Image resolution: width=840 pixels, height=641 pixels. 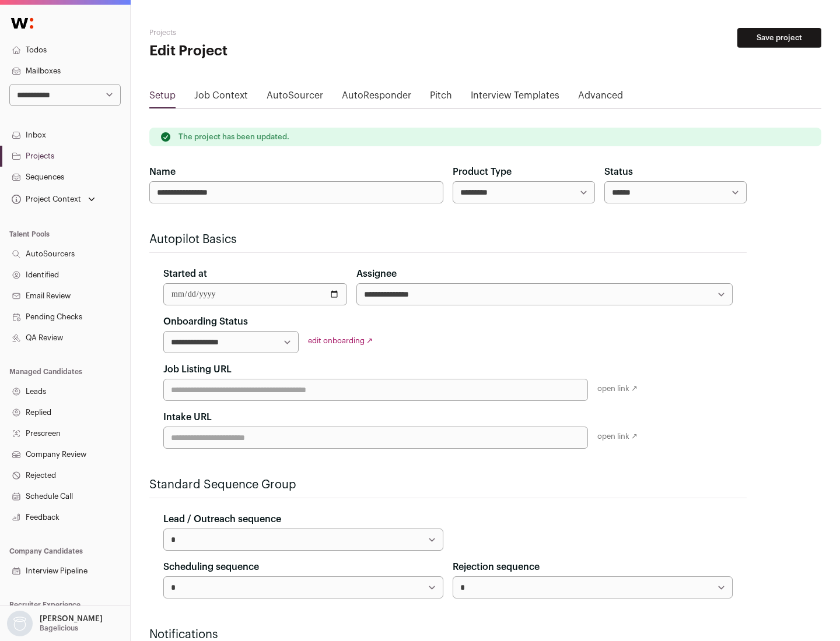 What do you see at coordinates (601, 98) in the screenshot?
I see `a: Advanced` at bounding box center [601, 98].